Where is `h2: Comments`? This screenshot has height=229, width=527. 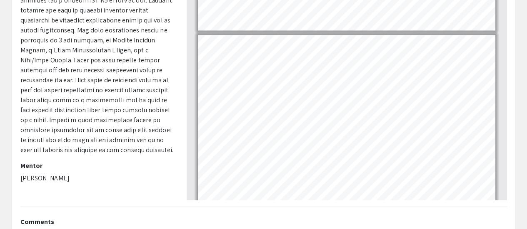
h2: Comments is located at coordinates (264, 222).